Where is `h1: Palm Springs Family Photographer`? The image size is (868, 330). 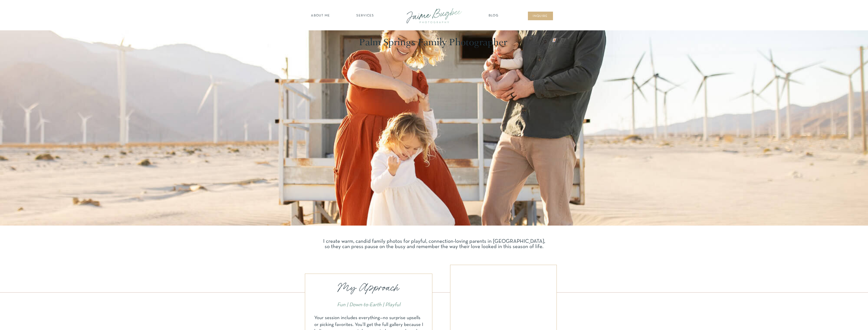 h1: Palm Springs Family Photographer is located at coordinates (434, 43).